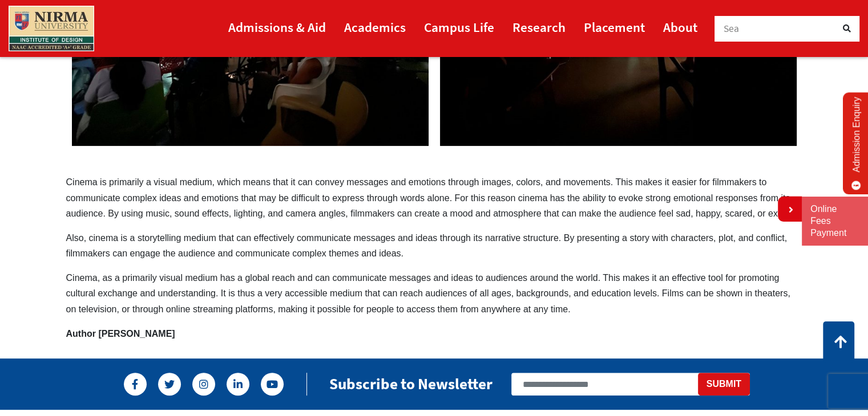 The image size is (868, 416). Describe the element at coordinates (411, 384) in the screenshot. I see `h2: Subscribe to Newsletter` at that location.